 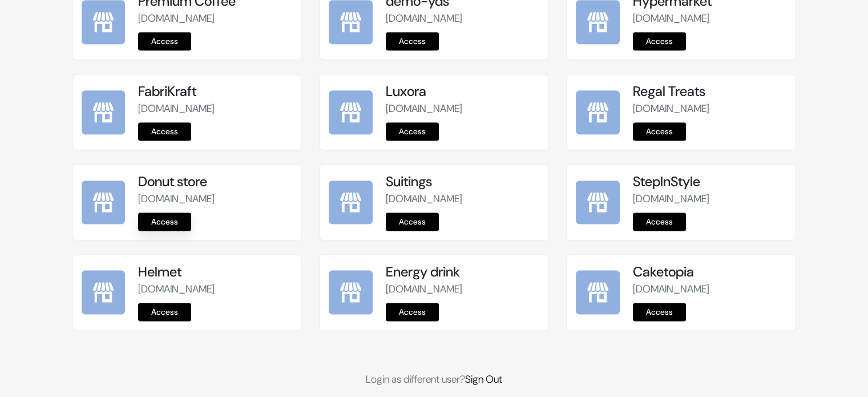 What do you see at coordinates (104, 202) in the screenshot?
I see `img: Donut store` at bounding box center [104, 202].